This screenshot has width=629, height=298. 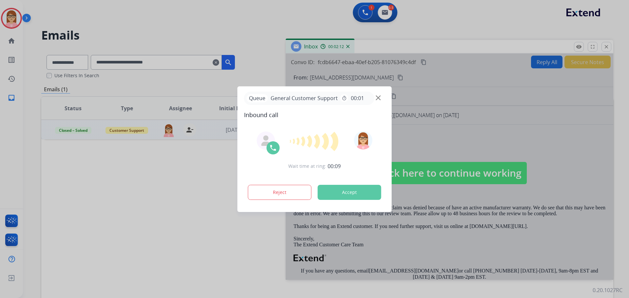 I want to click on span: Inbound call, so click(x=315, y=115).